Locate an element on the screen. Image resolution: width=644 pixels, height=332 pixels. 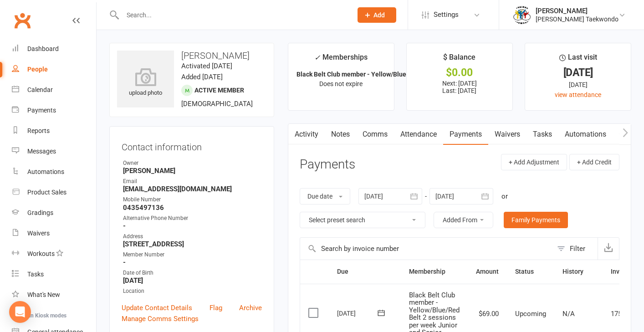
a: People is located at coordinates (54, 70).